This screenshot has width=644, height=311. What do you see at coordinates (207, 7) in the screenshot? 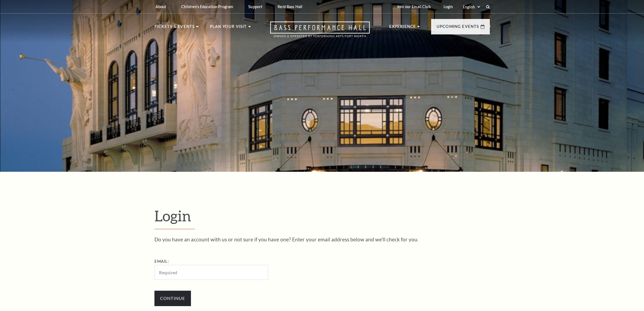
I see `p: Children's Education Program` at bounding box center [207, 7].